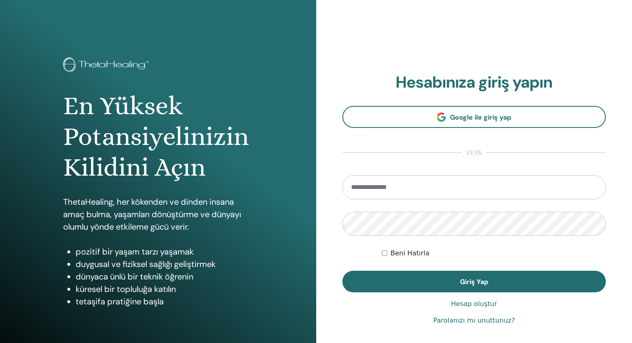 The width and height of the screenshot is (632, 343). What do you see at coordinates (474, 83) in the screenshot?
I see `h2: Hesabınıza giriş yapın` at bounding box center [474, 83].